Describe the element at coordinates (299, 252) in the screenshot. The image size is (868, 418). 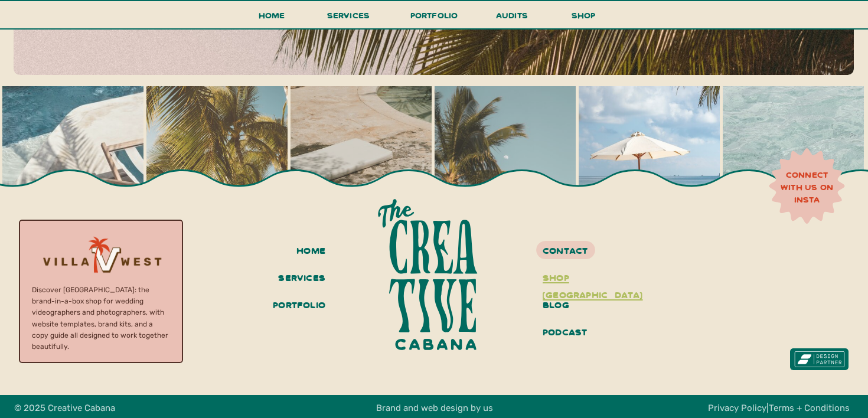
I see `h3: home` at that location.